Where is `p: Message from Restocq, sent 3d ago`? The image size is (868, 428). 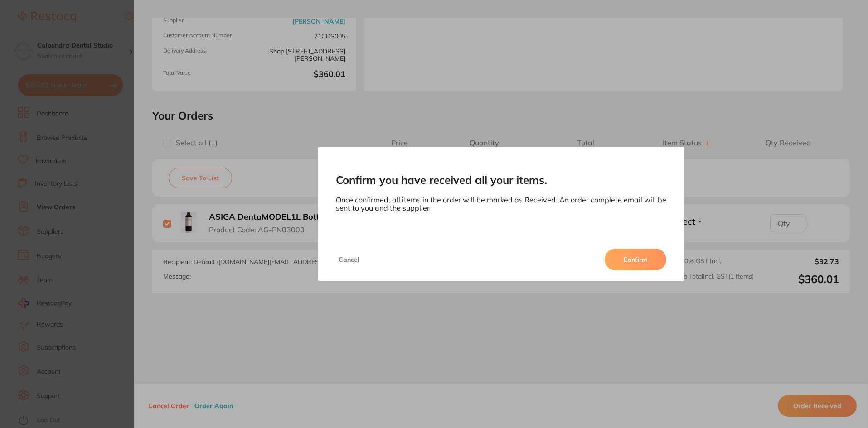
p: Message from Restocq, sent 3d ago is located at coordinates (98, 39).